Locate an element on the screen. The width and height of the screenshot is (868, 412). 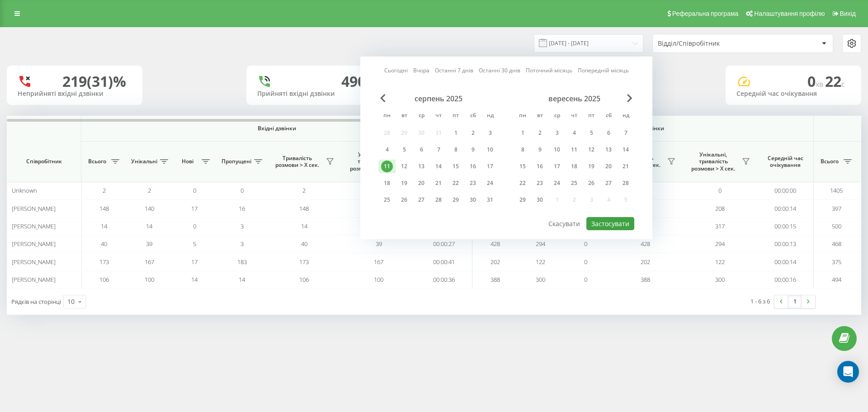
div: Прийняті вхідні дзвінки is located at coordinates (314, 94).